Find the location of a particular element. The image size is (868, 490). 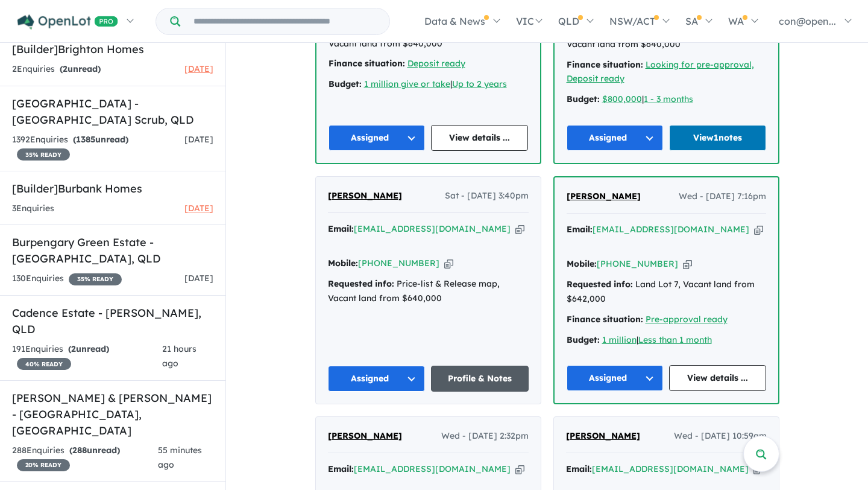

u: Up to 2 years is located at coordinates (479, 84).